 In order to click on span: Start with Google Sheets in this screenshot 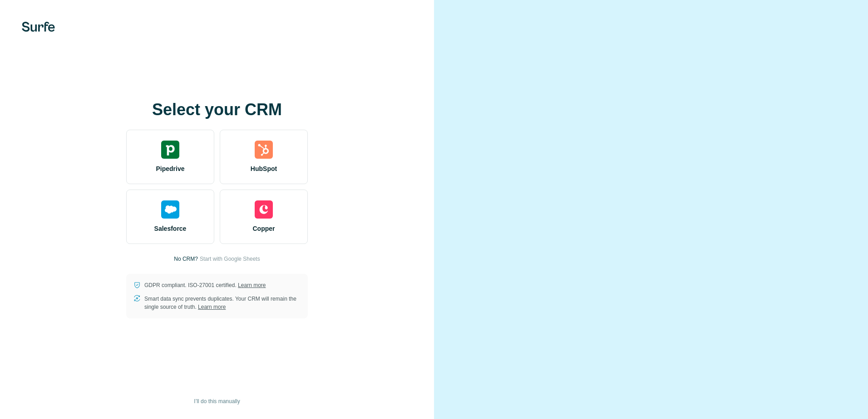, I will do `click(229, 259)`.